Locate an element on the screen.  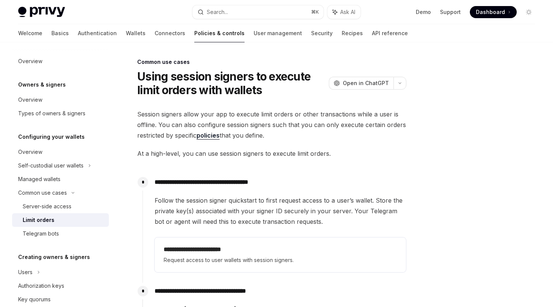
div: Key quorums is located at coordinates (34, 299).